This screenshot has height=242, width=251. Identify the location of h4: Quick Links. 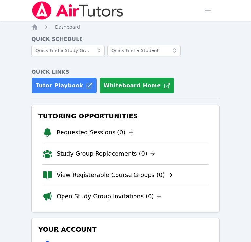
(126, 72).